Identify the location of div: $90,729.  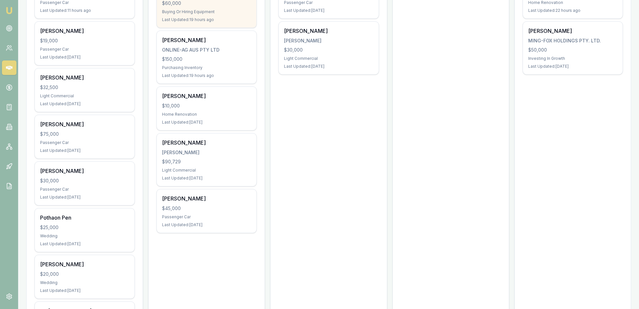
(206, 162).